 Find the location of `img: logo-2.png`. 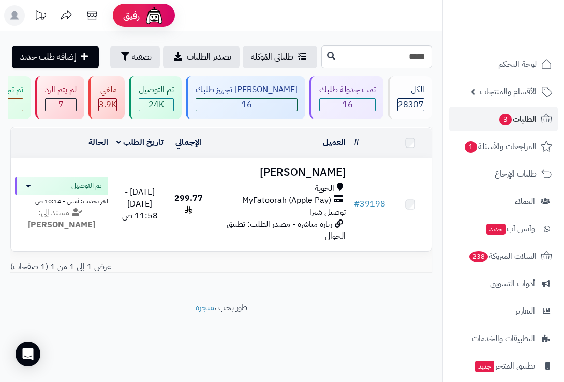

img: logo-2.png is located at coordinates (524, 36).